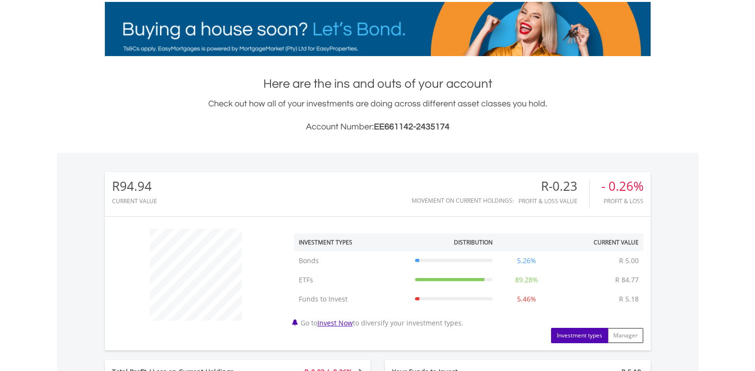 The height and width of the screenshot is (371, 755). I want to click on div: Check out how all of your investments are doing across different asset classes you hold., so click(378, 115).